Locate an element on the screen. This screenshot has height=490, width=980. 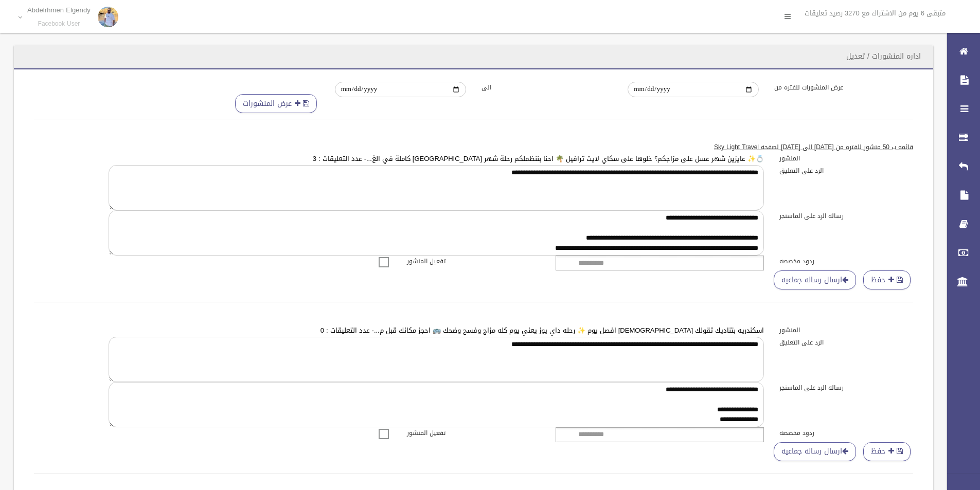
label: عرض المنشورات للفتره من is located at coordinates (840, 88).